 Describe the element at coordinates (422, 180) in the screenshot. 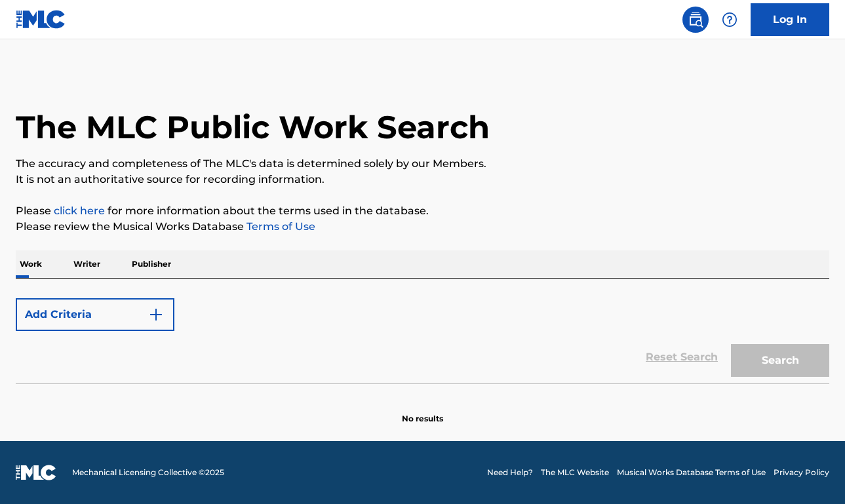

I see `p: It is not an authoritative source for recording information.` at that location.